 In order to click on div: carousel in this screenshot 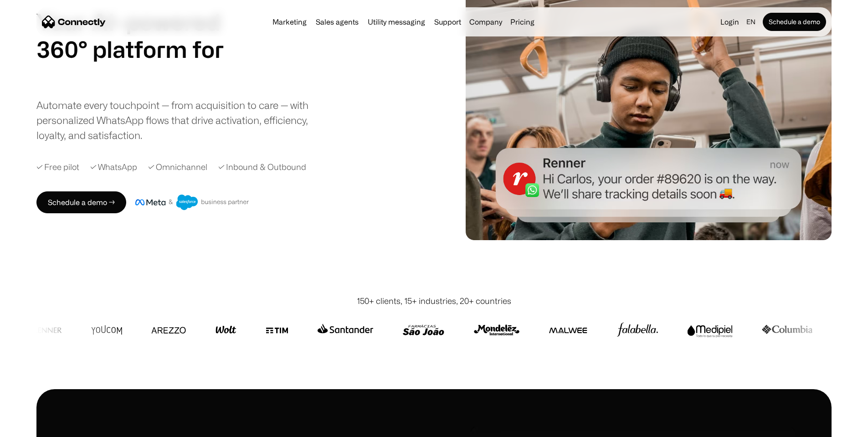, I will do `click(141, 76)`.